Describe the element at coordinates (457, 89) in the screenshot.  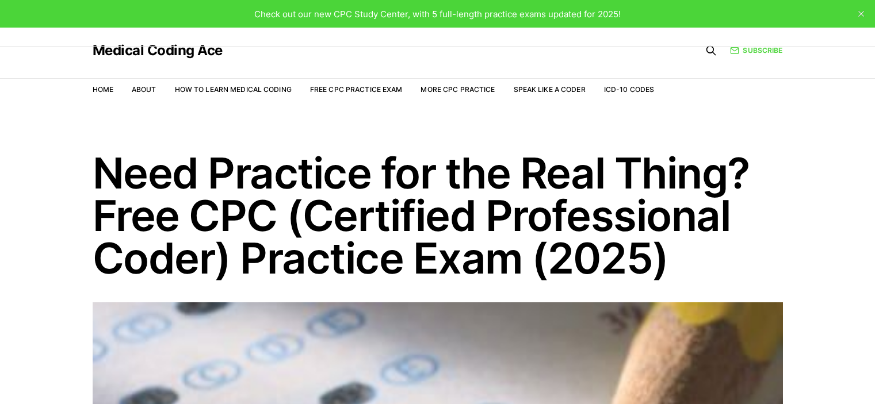
I see `a: More CPC Practice` at that location.